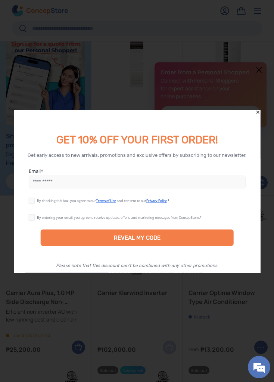 Image resolution: width=274 pixels, height=382 pixels. What do you see at coordinates (137, 238) in the screenshot?
I see `div: REVEAL MY CODE` at bounding box center [137, 238].